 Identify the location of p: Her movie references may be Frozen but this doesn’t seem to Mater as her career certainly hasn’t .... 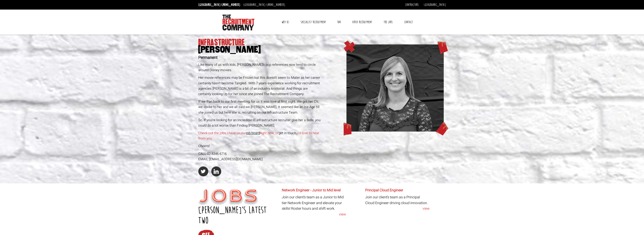
(259, 85).